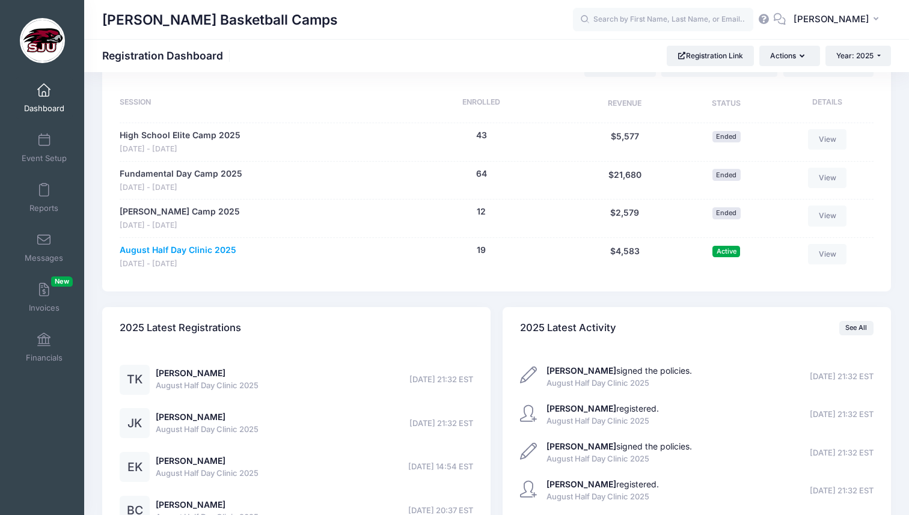  Describe the element at coordinates (663, 20) in the screenshot. I see `input: Search by First Name, Last Name, or Email...` at that location.